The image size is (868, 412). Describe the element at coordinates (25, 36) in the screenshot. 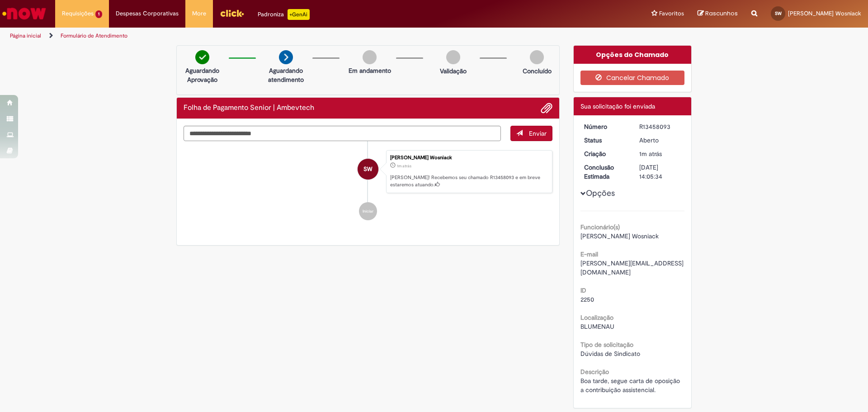

I see `a: Página inicial` at that location.